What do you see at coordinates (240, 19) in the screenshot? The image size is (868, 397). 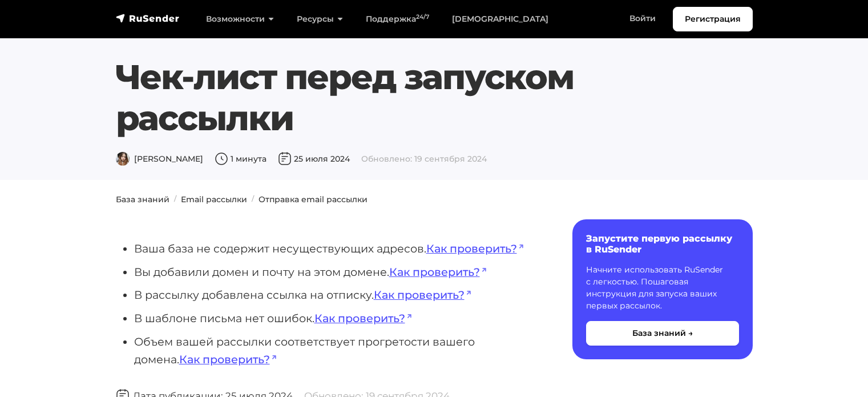 I see `a: Возможности` at bounding box center [240, 19].